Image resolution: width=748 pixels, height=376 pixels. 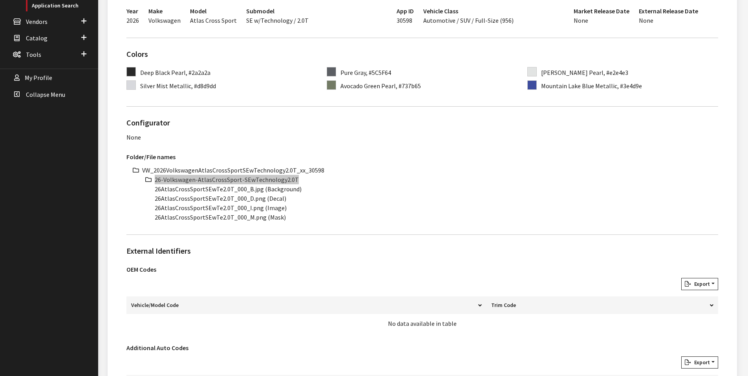 I want to click on h2: Configurator, so click(x=422, y=123).